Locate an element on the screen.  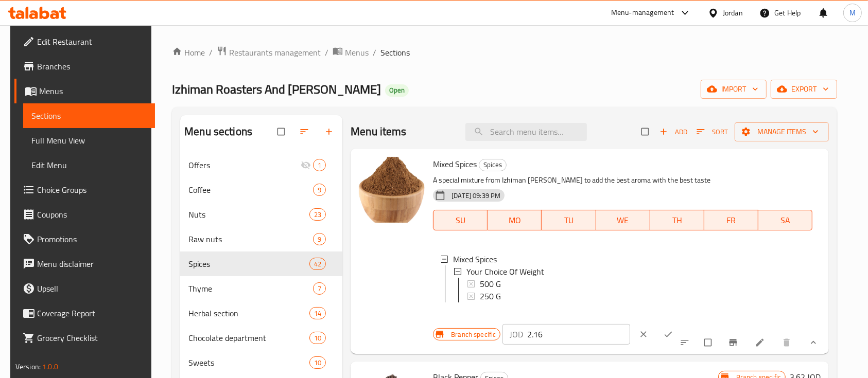
button: TU is located at coordinates (569, 220).